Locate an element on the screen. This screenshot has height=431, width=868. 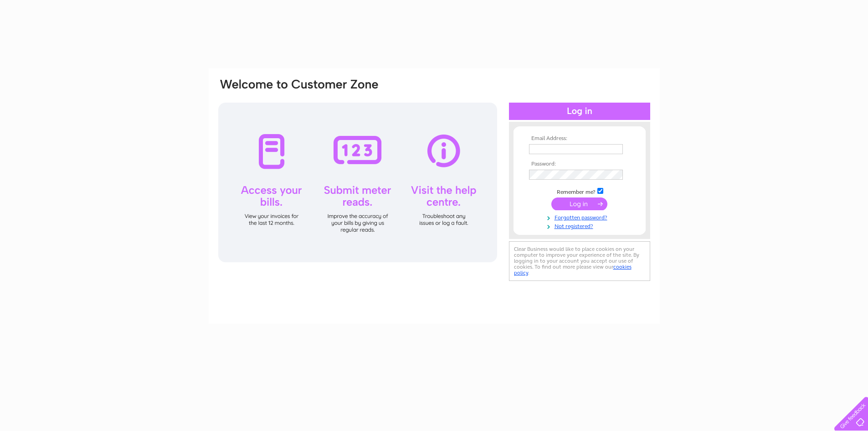
th: Password: is located at coordinates (580, 164).